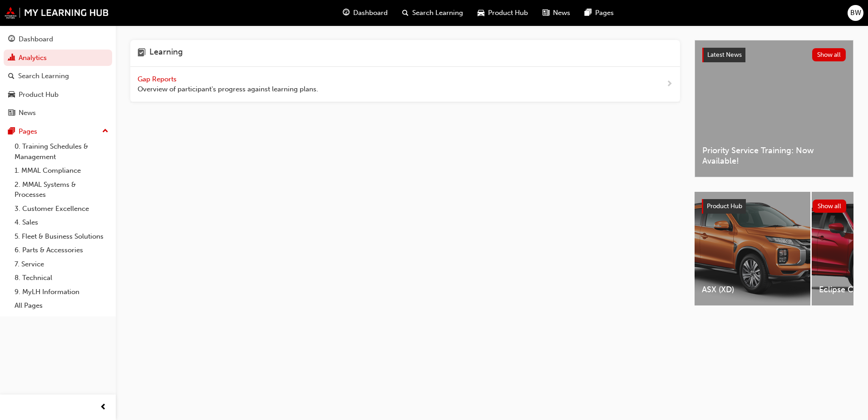 The width and height of the screenshot is (868, 420). What do you see at coordinates (62, 170) in the screenshot?
I see `a: 1. MMAL Compliance` at bounding box center [62, 170].